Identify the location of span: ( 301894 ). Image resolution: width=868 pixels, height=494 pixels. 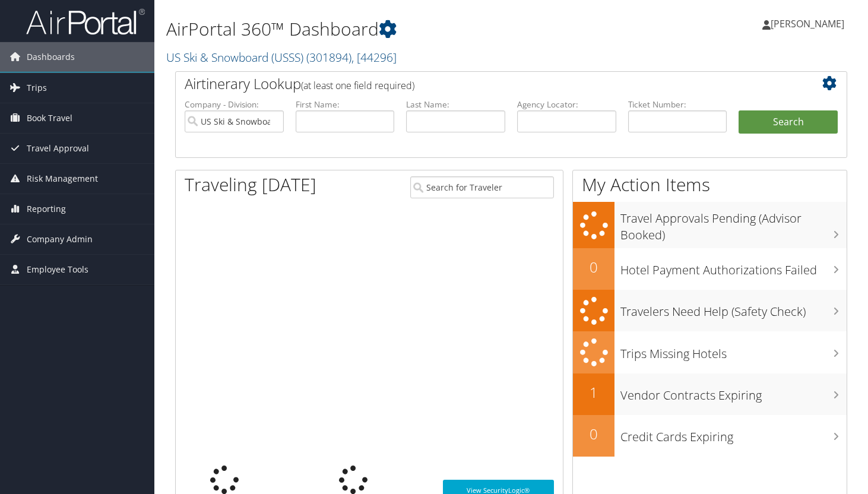
(329, 57).